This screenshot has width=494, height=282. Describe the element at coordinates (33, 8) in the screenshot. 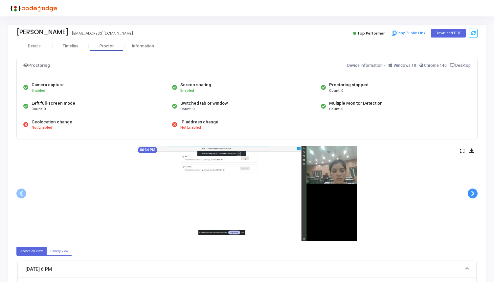

I see `img: logo` at that location.